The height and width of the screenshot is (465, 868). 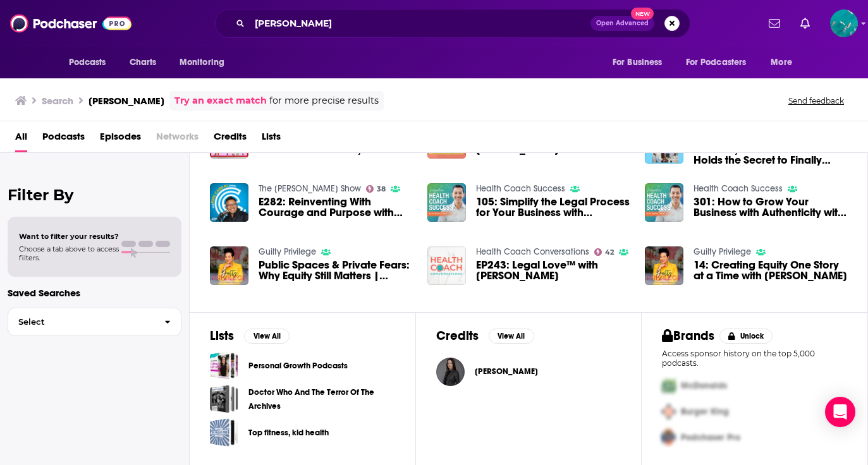 What do you see at coordinates (21, 139) in the screenshot?
I see `a: All` at bounding box center [21, 139].